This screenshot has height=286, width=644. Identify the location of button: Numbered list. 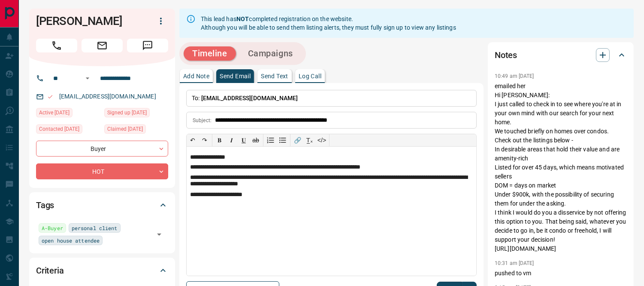
(270, 140).